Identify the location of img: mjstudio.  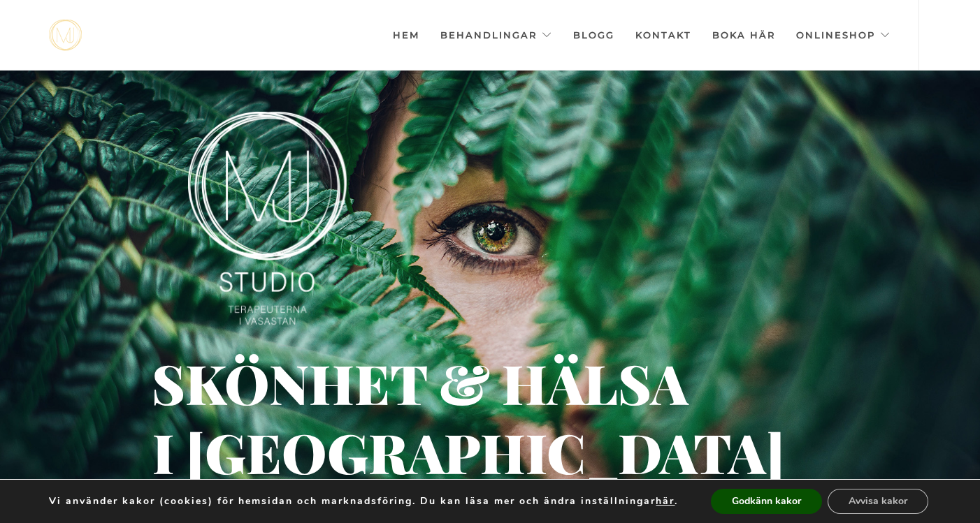
(65, 35).